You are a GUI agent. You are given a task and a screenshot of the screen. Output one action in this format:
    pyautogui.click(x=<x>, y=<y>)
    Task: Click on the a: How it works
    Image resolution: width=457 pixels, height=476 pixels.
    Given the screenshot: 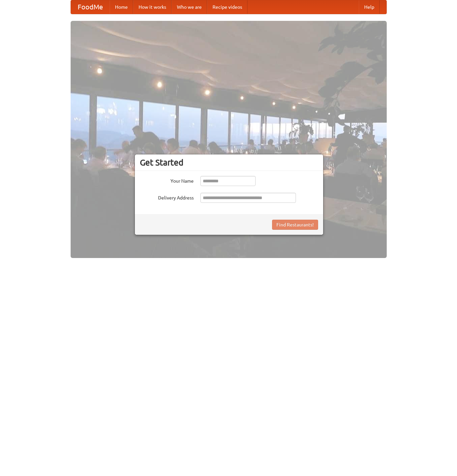 What is the action you would take?
    pyautogui.click(x=152, y=7)
    